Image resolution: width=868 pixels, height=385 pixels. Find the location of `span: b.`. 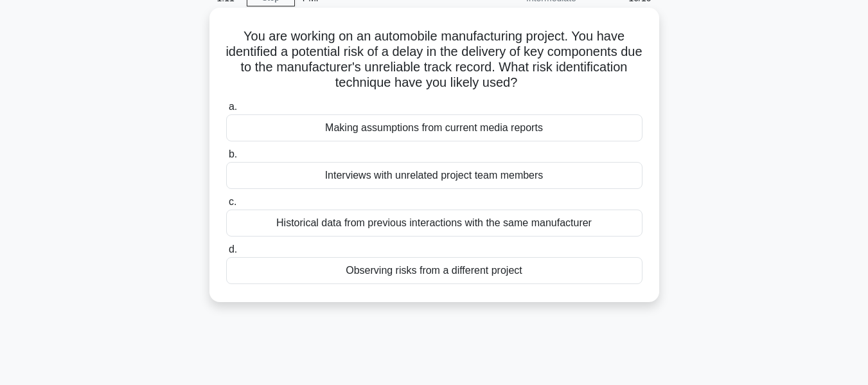

span: b. is located at coordinates (233, 154).